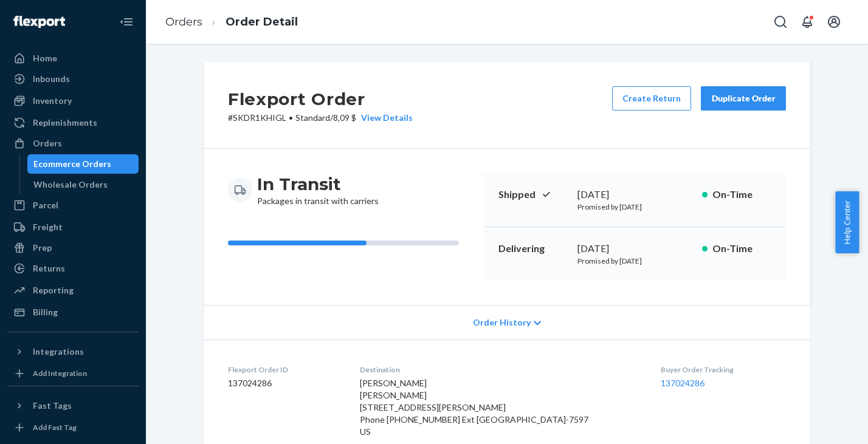 The image size is (868, 444). Describe the element at coordinates (834, 22) in the screenshot. I see `button: Open account menu` at that location.